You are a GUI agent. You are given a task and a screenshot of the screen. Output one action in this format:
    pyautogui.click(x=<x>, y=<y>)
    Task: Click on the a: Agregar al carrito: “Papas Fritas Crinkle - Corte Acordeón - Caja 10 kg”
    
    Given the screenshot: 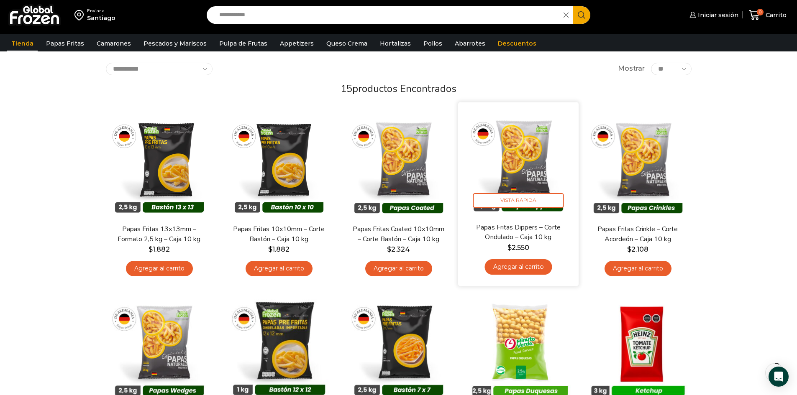 What is the action you would take?
    pyautogui.click(x=638, y=269)
    